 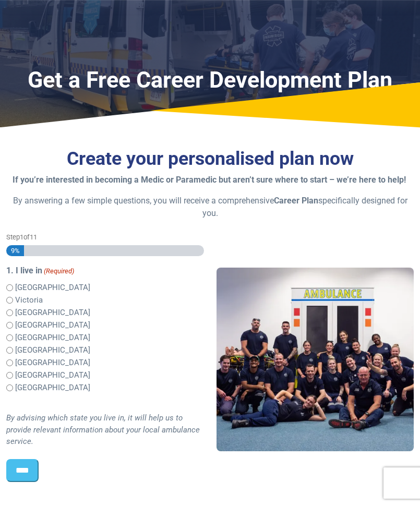 I want to click on label: Victoria, so click(x=29, y=300).